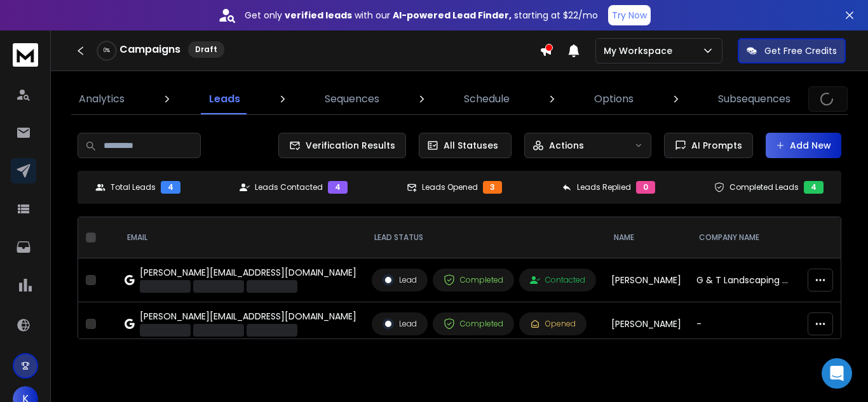 Image resolution: width=868 pixels, height=402 pixels. What do you see at coordinates (836, 373) in the screenshot?
I see `div: Open Intercom Messenger` at bounding box center [836, 373].